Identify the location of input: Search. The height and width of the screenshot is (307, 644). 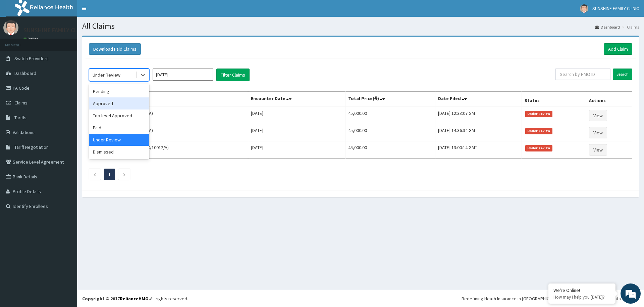
(622, 74).